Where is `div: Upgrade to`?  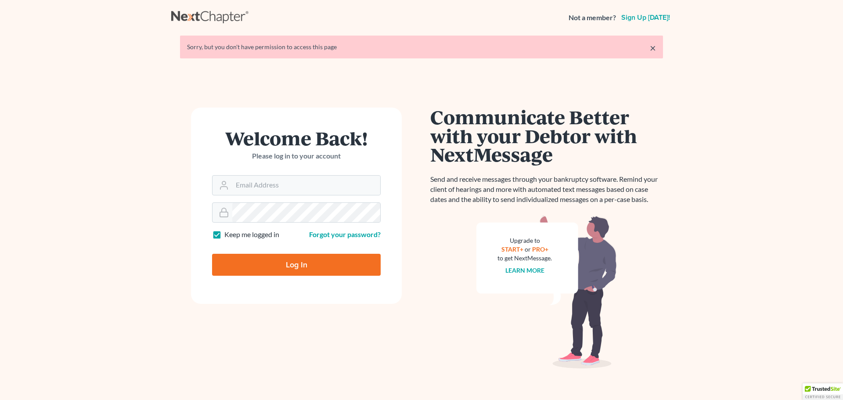 div: Upgrade to is located at coordinates (524, 241).